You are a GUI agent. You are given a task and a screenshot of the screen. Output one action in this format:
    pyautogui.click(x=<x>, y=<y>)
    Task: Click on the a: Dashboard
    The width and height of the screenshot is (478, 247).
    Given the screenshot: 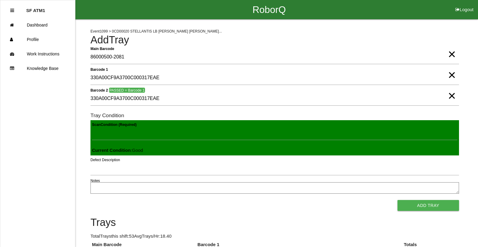 What is the action you would take?
    pyautogui.click(x=38, y=25)
    